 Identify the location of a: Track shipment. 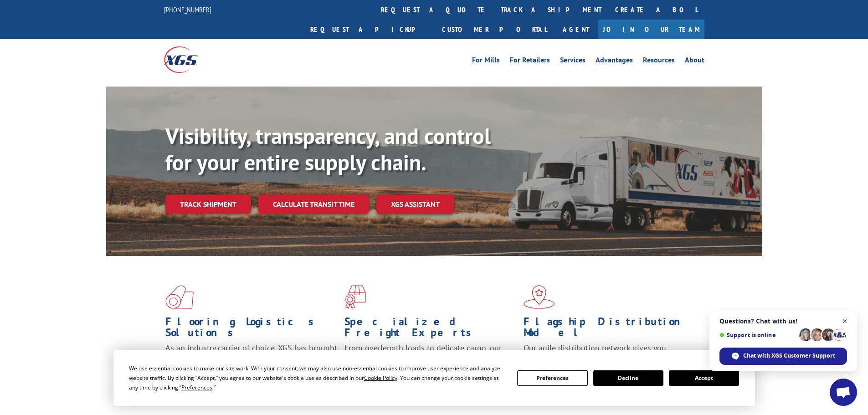
(208, 204).